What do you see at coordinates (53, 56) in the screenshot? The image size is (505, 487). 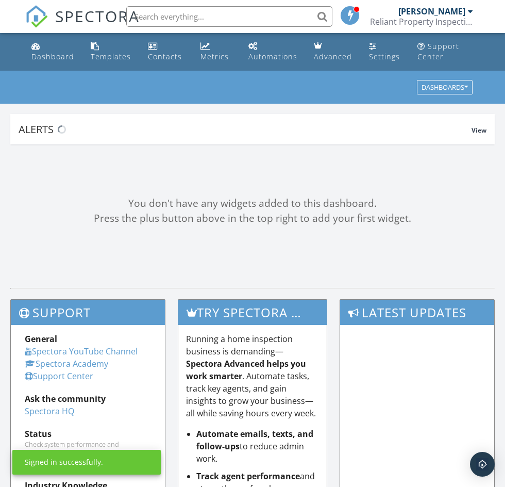 I see `div: Dashboard` at bounding box center [53, 56].